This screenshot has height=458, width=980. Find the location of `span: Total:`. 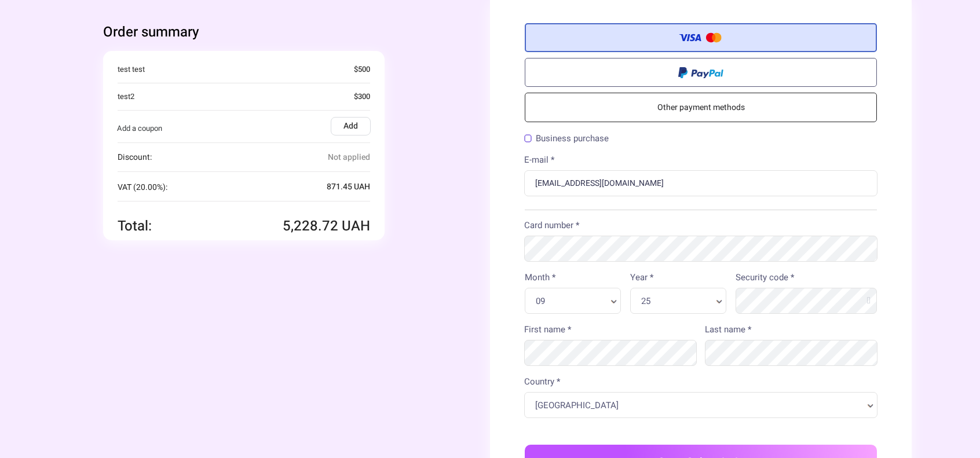

span: Total: is located at coordinates (135, 226).